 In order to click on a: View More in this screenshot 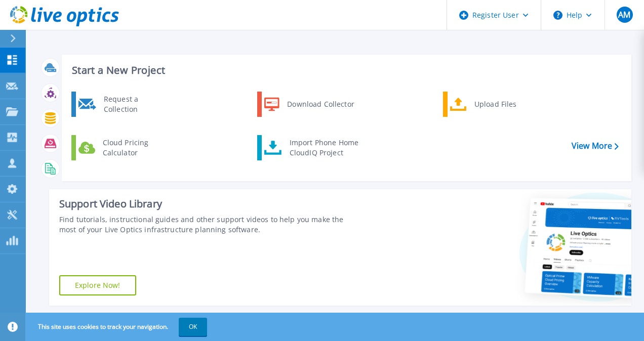, I will do `click(595, 146)`.